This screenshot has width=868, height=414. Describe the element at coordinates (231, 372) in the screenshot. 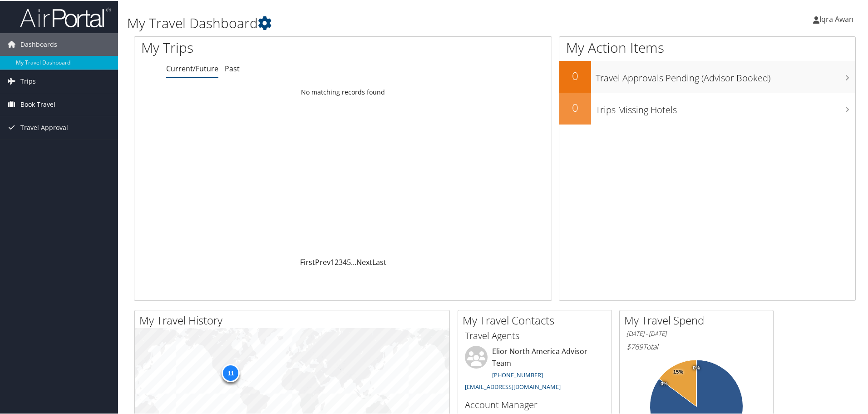

I see `div: 11` at that location.